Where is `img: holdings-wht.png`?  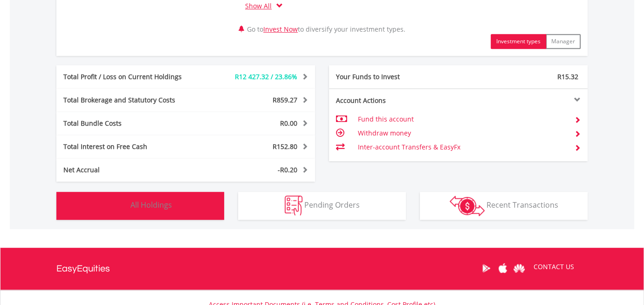
img: holdings-wht.png is located at coordinates (118, 206).